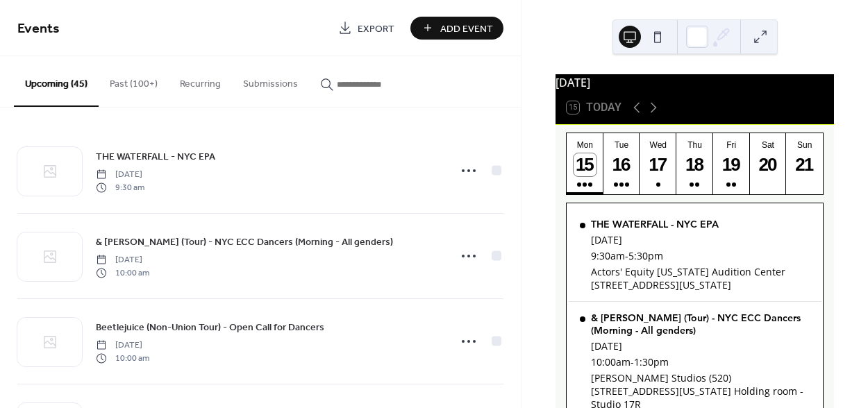  What do you see at coordinates (610, 362) in the screenshot?
I see `span: 10:00am` at bounding box center [610, 362].